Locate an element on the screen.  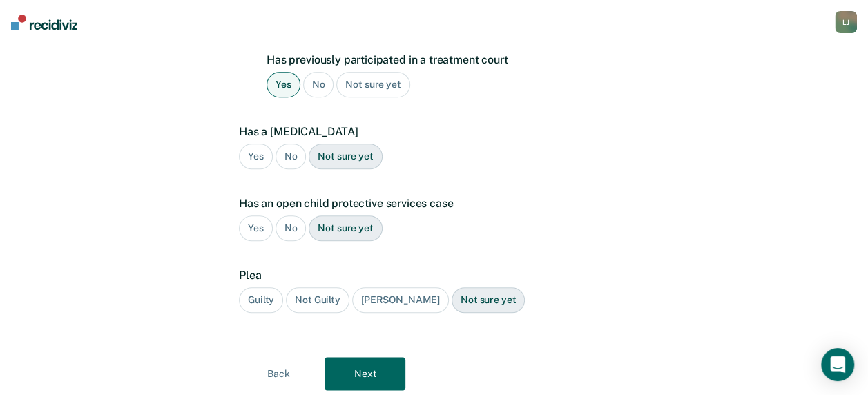
button: Next is located at coordinates (365, 374).